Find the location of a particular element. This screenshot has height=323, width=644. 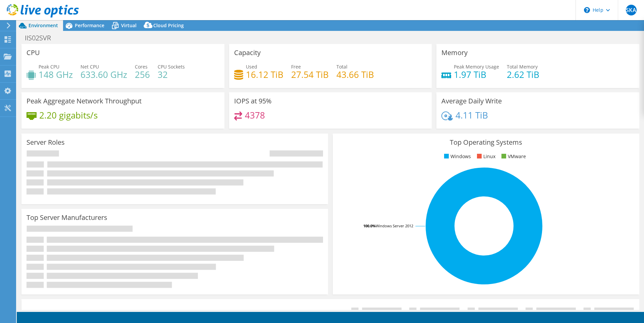

h4: 2.20 gigabits/s is located at coordinates (68, 115).